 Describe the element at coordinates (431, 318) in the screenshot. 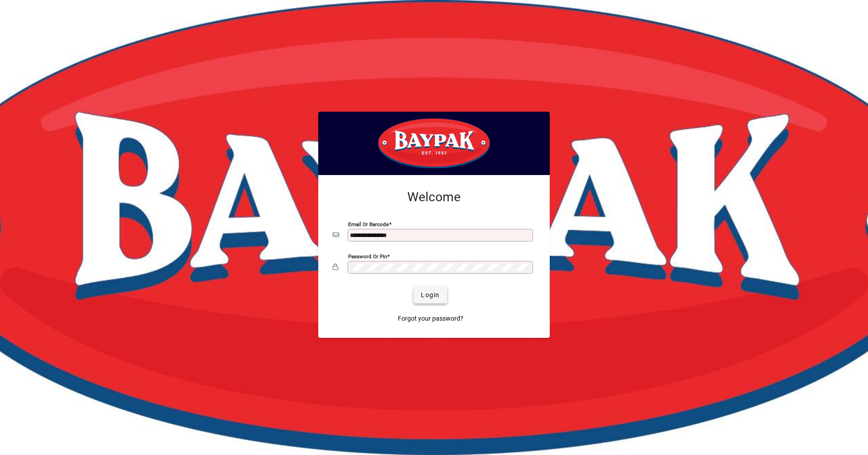

I see `span: Forgot your password?` at that location.